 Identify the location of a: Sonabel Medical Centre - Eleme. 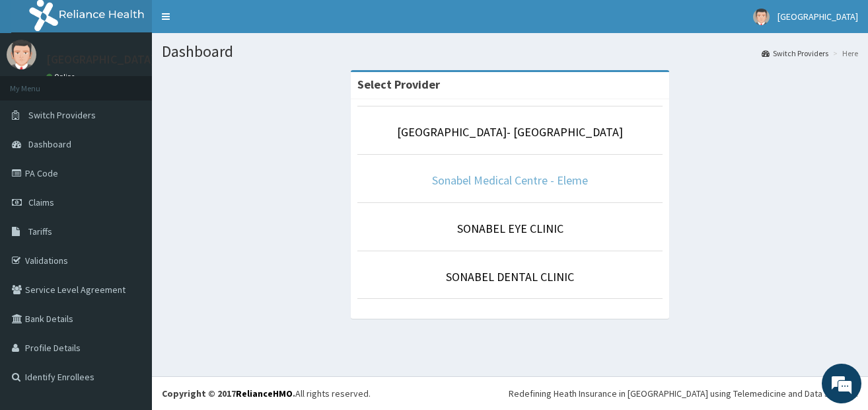
(510, 180).